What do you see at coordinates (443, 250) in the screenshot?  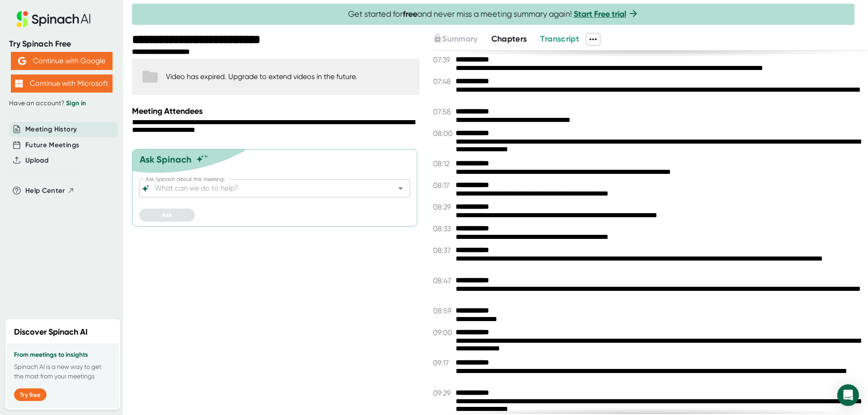 I see `span: 08:37` at bounding box center [443, 250].